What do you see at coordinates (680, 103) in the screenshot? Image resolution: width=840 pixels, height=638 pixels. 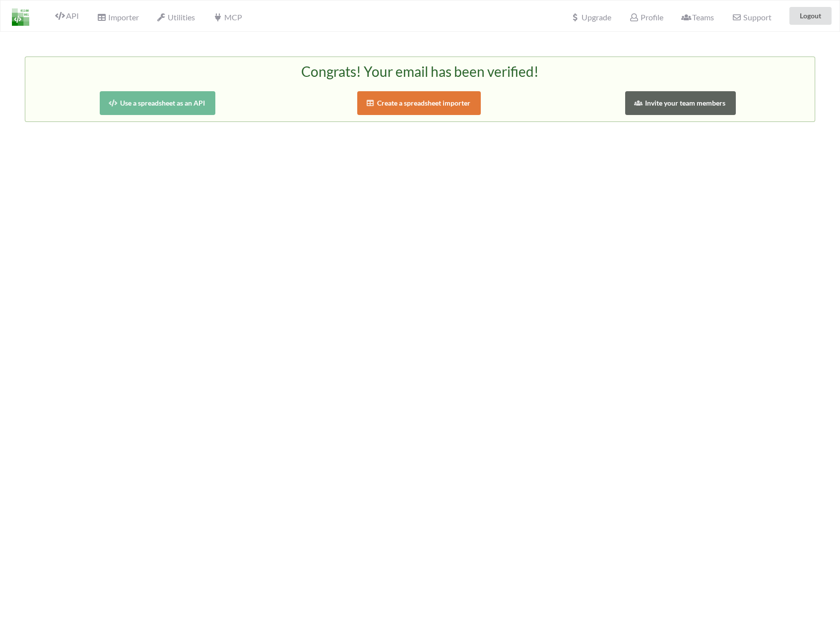 I see `button: Invite your team members` at bounding box center [680, 103].